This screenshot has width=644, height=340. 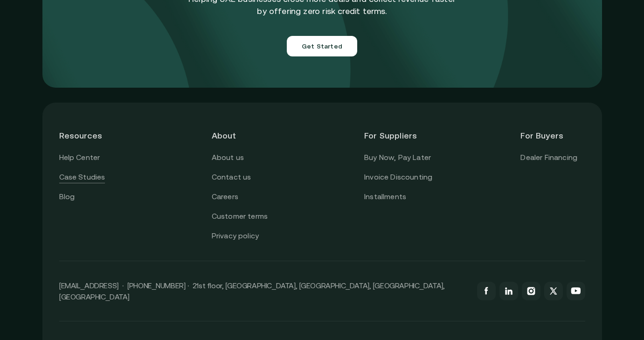 I want to click on header: For Suppliers, so click(x=399, y=135).